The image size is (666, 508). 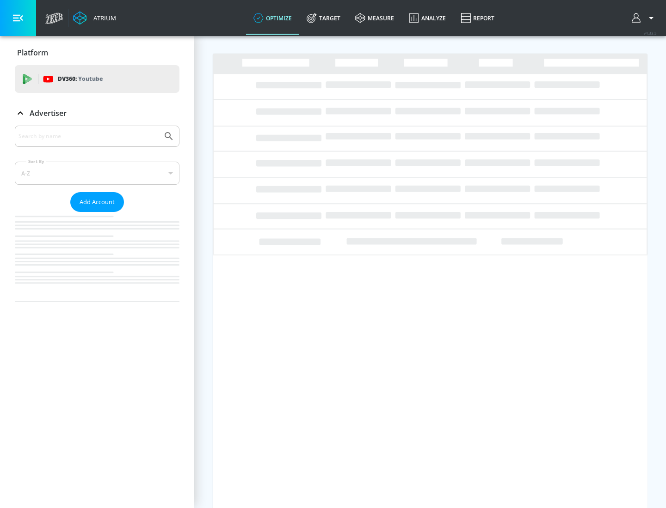 What do you see at coordinates (32, 53) in the screenshot?
I see `p: Platform` at bounding box center [32, 53].